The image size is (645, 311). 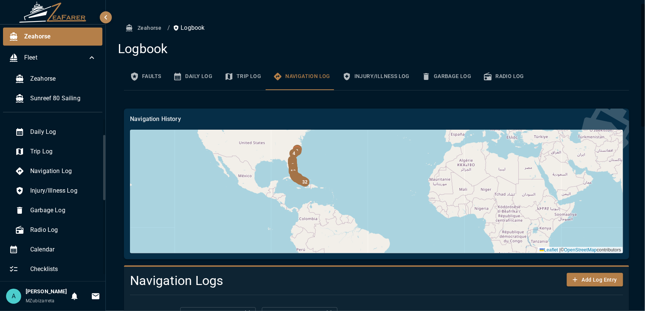 What do you see at coordinates (145, 77) in the screenshot?
I see `button: Faults` at bounding box center [145, 77].